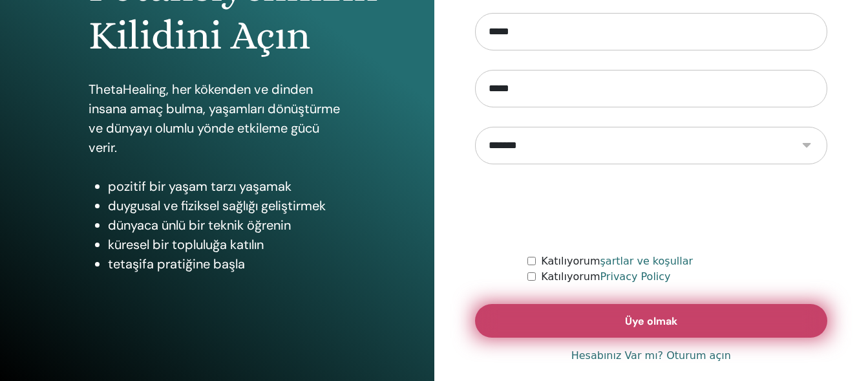 The width and height of the screenshot is (868, 381). What do you see at coordinates (227, 244) in the screenshot?
I see `li: küresel bir topluluğa katılın` at bounding box center [227, 244].